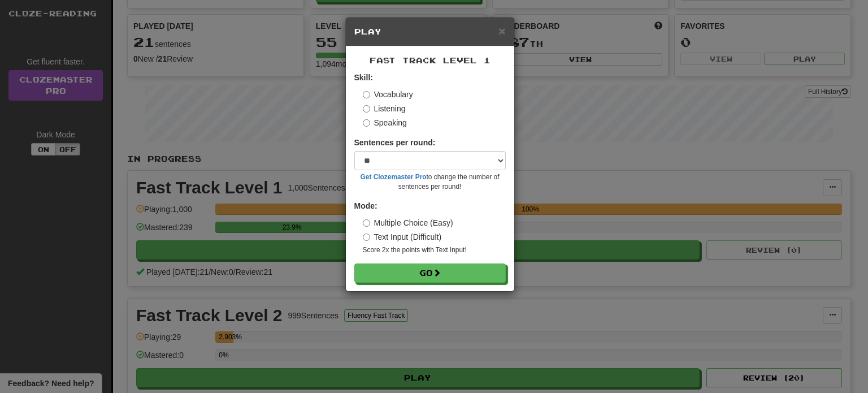 Image resolution: width=868 pixels, height=393 pixels. Describe the element at coordinates (430, 182) in the screenshot. I see `small: to change the number of sentences per round!` at that location.